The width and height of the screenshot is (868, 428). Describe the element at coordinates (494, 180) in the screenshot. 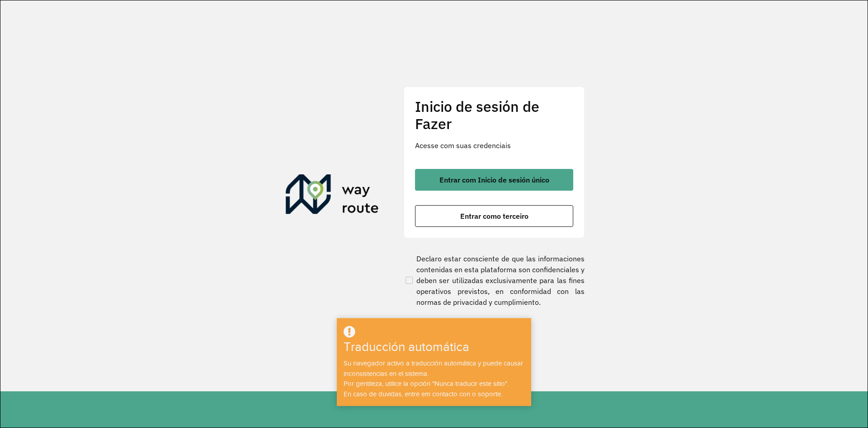

I see `font: Entrar com Inicio de sesión único` at that location.